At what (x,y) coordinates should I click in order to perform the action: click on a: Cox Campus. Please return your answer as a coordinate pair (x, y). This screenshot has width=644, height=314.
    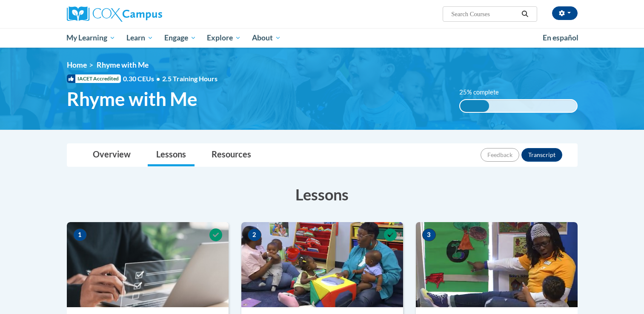
    Looking at the image, I should click on (148, 14).